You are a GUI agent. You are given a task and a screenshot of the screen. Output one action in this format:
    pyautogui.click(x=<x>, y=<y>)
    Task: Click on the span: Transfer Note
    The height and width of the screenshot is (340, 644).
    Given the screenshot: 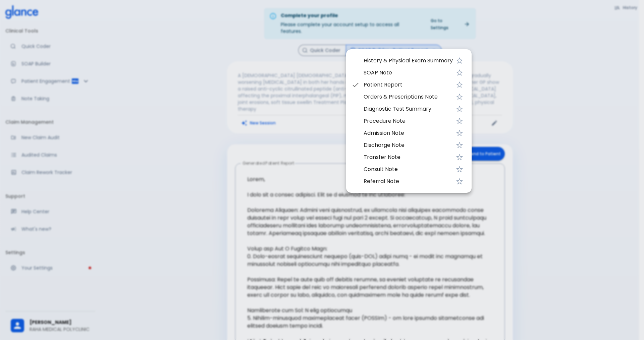 What is the action you would take?
    pyautogui.click(x=408, y=157)
    